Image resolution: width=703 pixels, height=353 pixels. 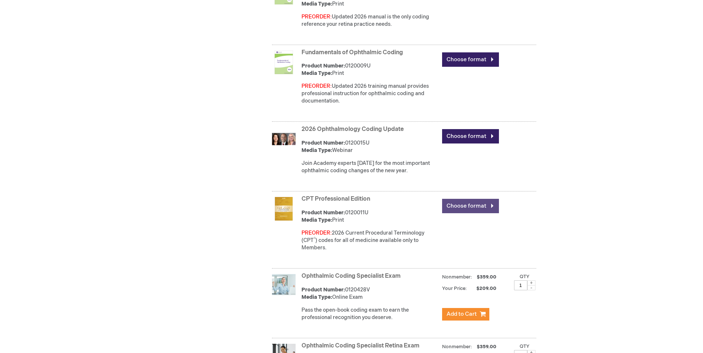 I want to click on a: Fundamentals of Ophthalmic Coding, so click(x=352, y=52).